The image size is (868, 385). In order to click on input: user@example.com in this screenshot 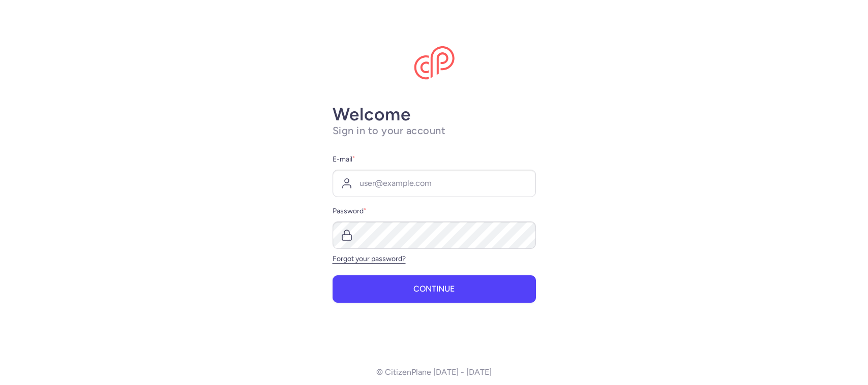, I will do `click(434, 183)`.